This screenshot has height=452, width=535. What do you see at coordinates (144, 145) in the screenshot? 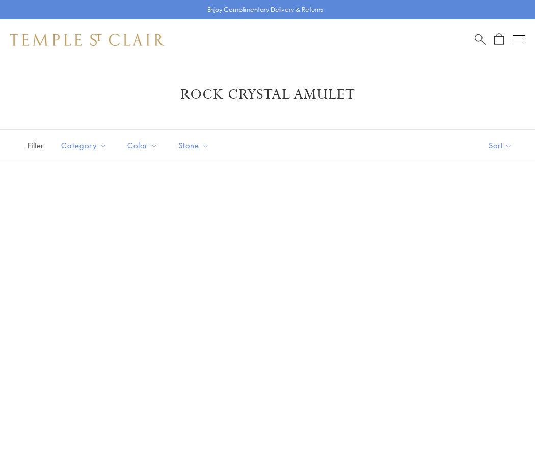
I see `span: Color` at bounding box center [144, 145].